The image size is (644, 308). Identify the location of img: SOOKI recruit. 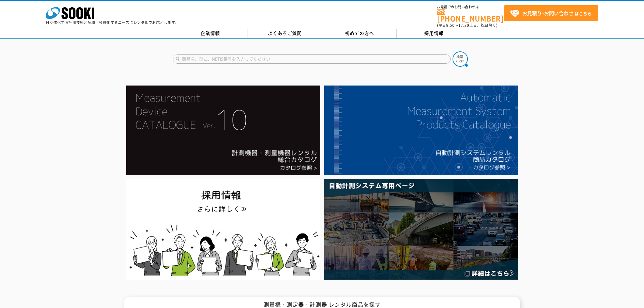
(223, 229).